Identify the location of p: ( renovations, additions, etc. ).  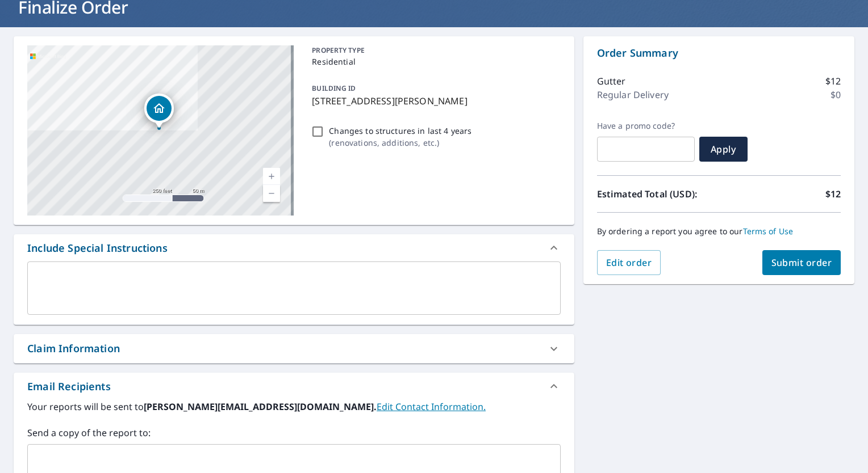
(400, 142).